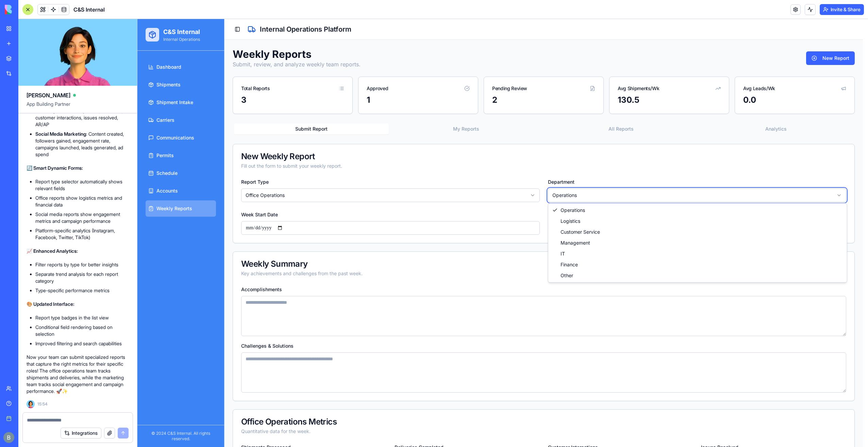 The height and width of the screenshot is (447, 868). Describe the element at coordinates (82, 185) in the screenshot. I see `li: Report type selector automatically shows relevant fields` at that location.